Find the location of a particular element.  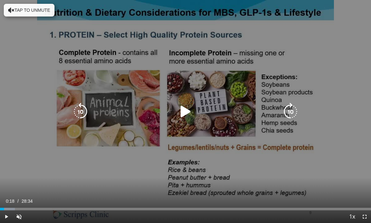

span: 0:18 is located at coordinates (10, 201).